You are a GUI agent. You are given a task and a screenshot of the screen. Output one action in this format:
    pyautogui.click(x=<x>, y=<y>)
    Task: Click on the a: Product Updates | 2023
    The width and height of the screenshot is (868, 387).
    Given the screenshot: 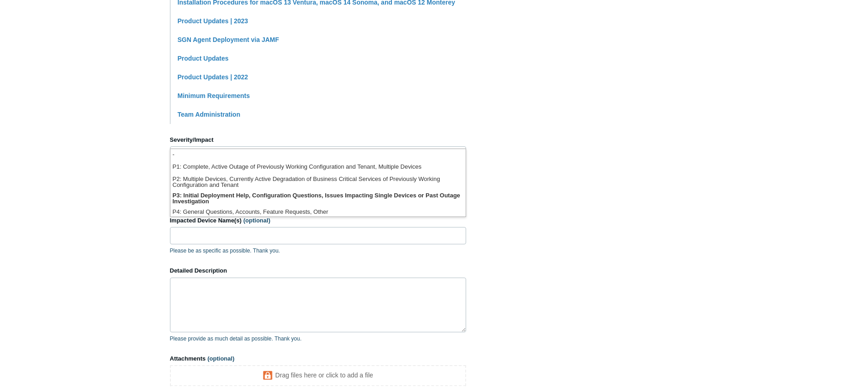 What is the action you would take?
    pyautogui.click(x=213, y=21)
    